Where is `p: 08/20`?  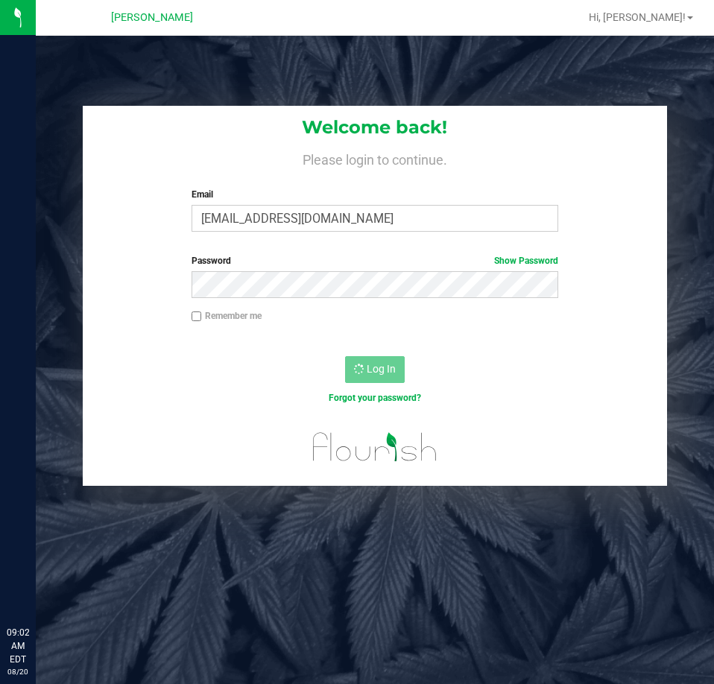
p: 08/20 is located at coordinates (18, 671).